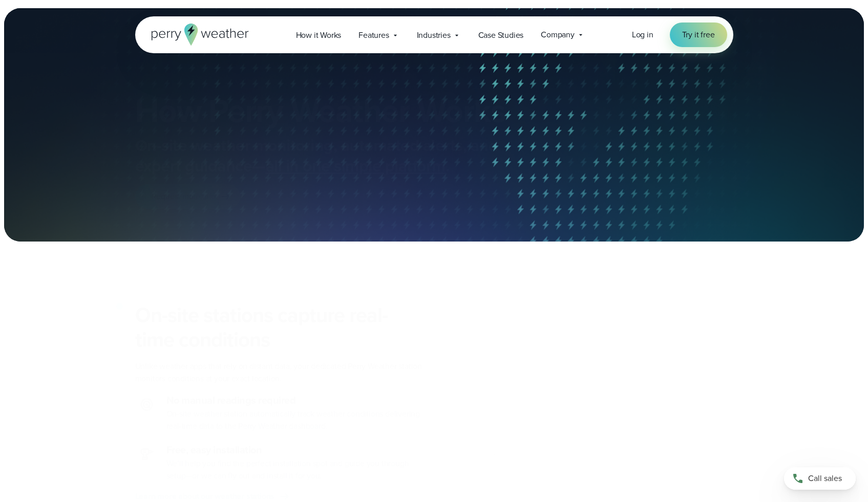 The image size is (868, 502). What do you see at coordinates (825, 479) in the screenshot?
I see `span: Call sales` at bounding box center [825, 479].